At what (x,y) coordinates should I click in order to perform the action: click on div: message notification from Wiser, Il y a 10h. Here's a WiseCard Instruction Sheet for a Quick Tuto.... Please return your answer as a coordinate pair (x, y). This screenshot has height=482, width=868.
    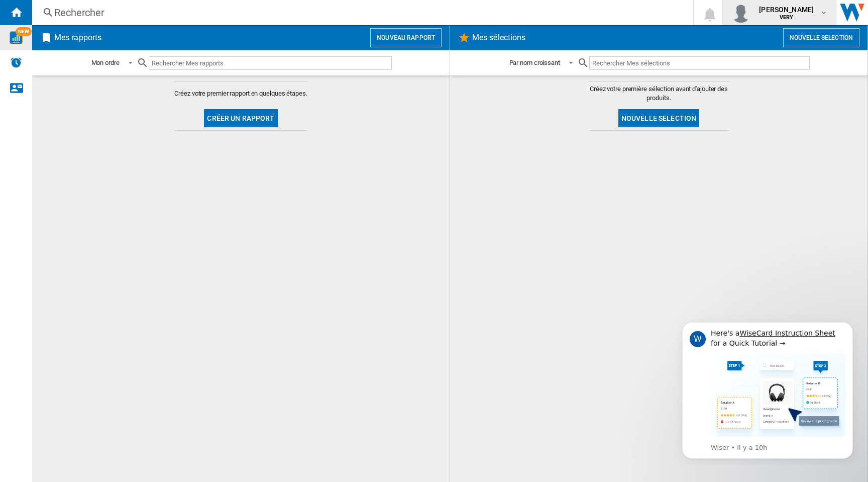
    Looking at the image, I should click on (100, 77).